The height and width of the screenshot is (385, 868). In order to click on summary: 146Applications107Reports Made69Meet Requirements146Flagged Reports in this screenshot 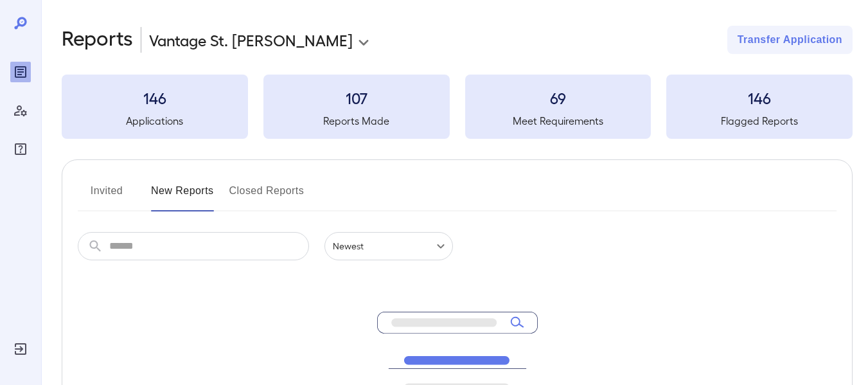, I will do `click(457, 107)`.